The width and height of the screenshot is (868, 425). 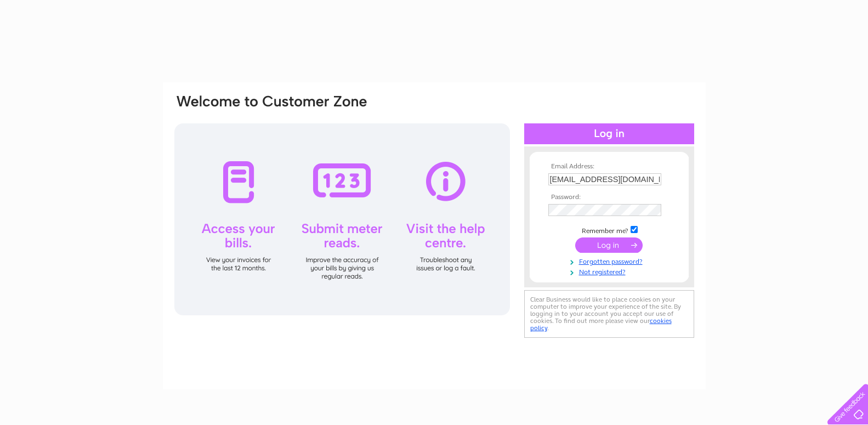 What do you see at coordinates (611, 271) in the screenshot?
I see `a: Not registered?` at bounding box center [611, 271].